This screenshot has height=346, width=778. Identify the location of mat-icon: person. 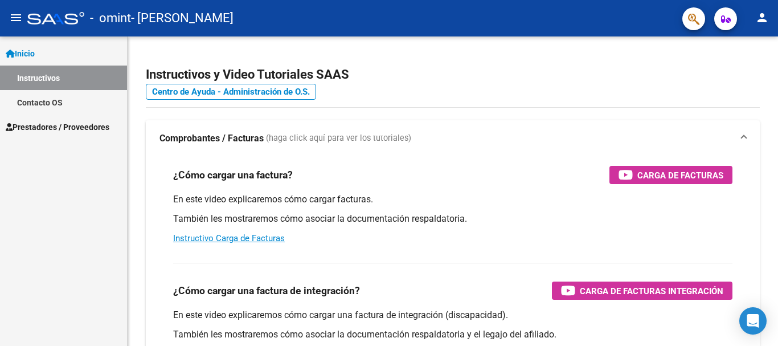
(762, 18).